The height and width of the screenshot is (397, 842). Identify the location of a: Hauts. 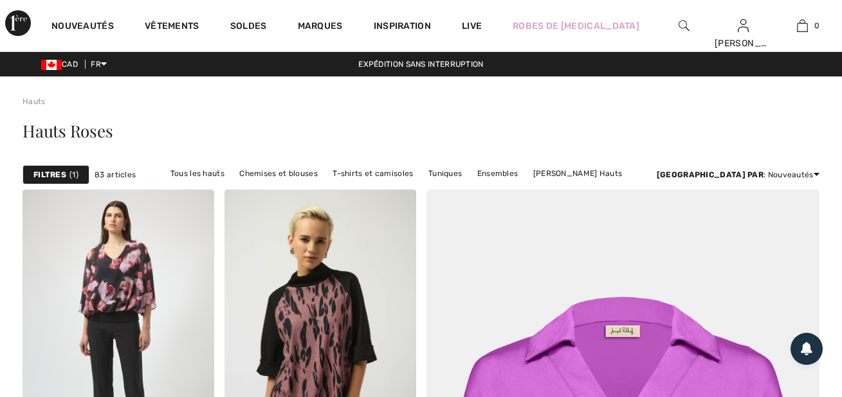
(34, 102).